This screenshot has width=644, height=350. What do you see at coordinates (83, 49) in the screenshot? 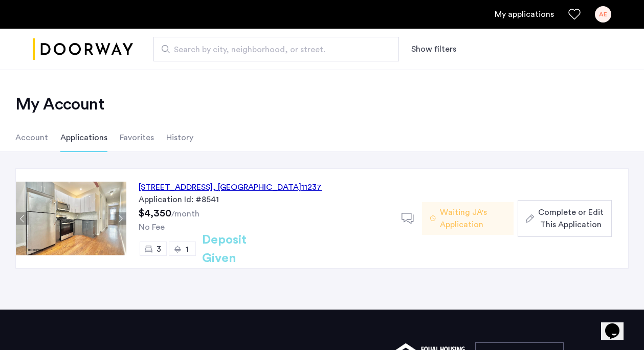
I see `img: logo` at bounding box center [83, 49].